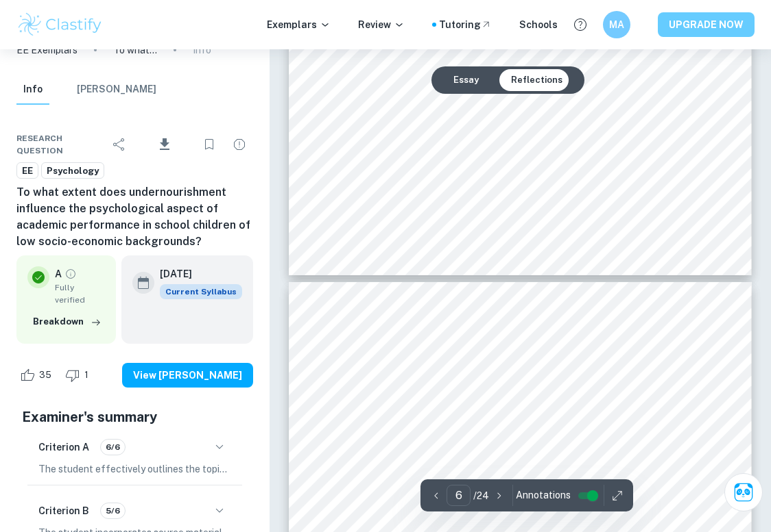  I want to click on button: Help and Feedback, so click(580, 25).